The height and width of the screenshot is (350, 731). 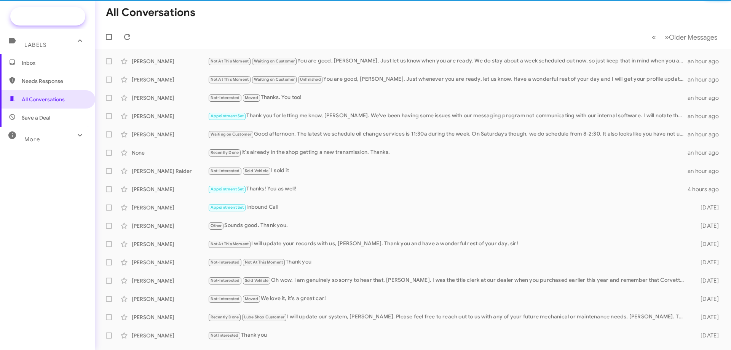 What do you see at coordinates (693, 37) in the screenshot?
I see `span: Older Messages` at bounding box center [693, 37].